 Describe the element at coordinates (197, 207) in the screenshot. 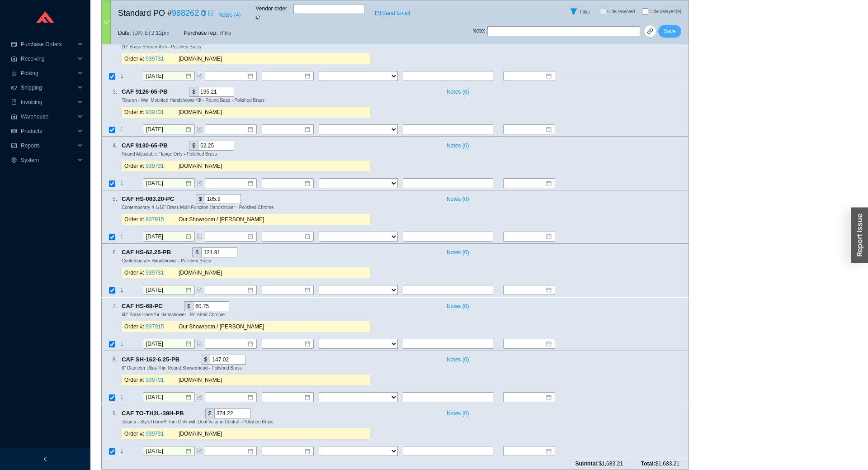

I see `span: Contemporary 4-1/16" Brass Multi-Function Handshower - Polished Chrome` at that location.